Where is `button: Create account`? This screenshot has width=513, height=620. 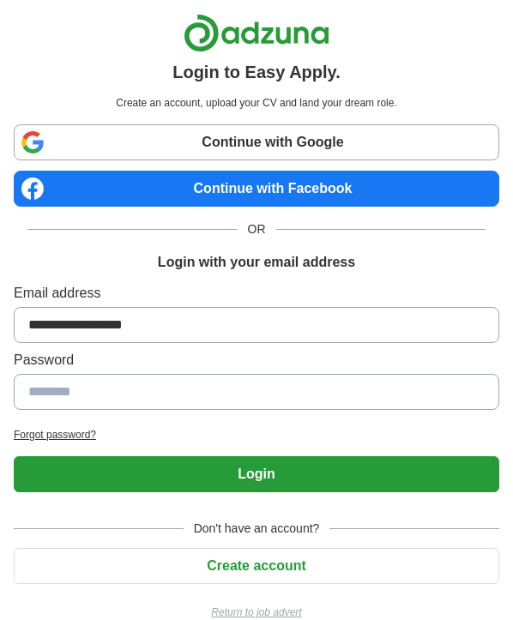
button: Create account is located at coordinates (256, 566).